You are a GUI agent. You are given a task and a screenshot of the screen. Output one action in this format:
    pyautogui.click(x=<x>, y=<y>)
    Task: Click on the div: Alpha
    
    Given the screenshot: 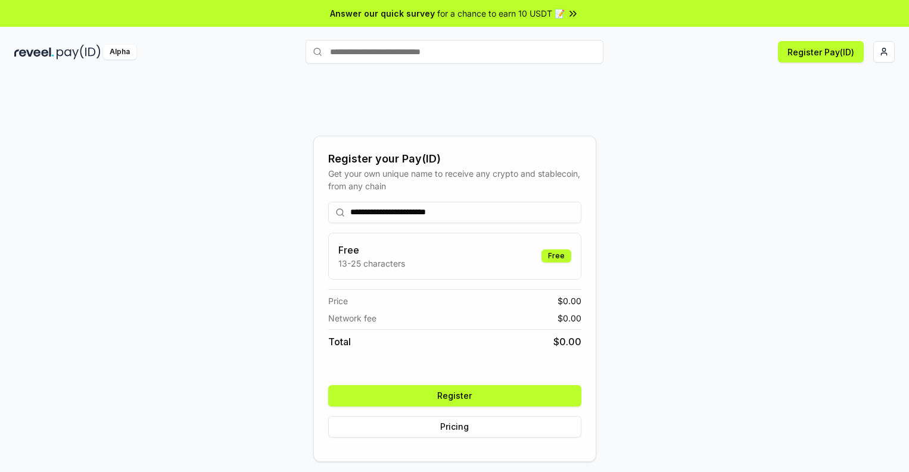 What is the action you would take?
    pyautogui.click(x=120, y=52)
    